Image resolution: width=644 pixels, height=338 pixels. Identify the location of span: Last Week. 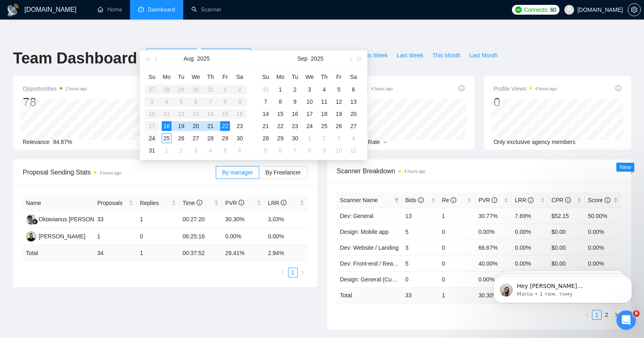
(410, 55).